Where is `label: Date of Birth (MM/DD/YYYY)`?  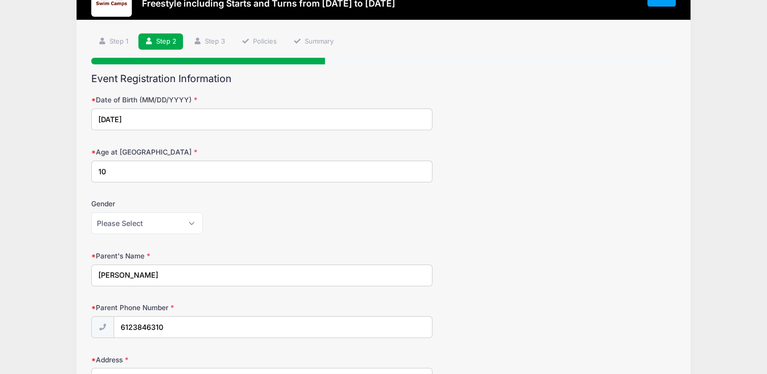 label: Date of Birth (MM/DD/YYYY) is located at coordinates (189, 100).